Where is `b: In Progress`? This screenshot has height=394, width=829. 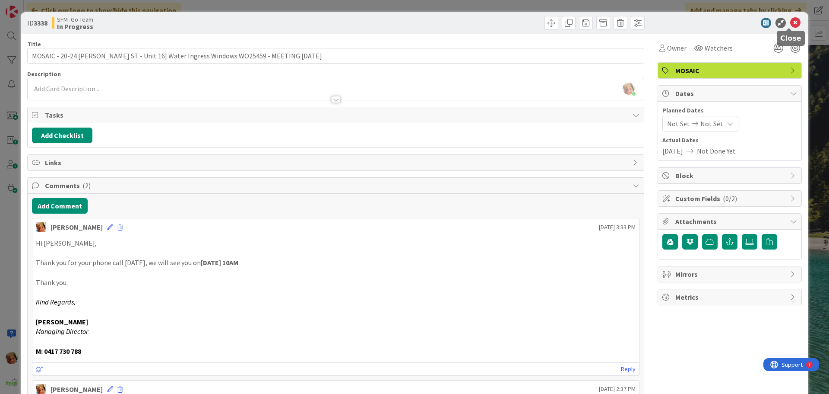
b: In Progress is located at coordinates (75, 26).